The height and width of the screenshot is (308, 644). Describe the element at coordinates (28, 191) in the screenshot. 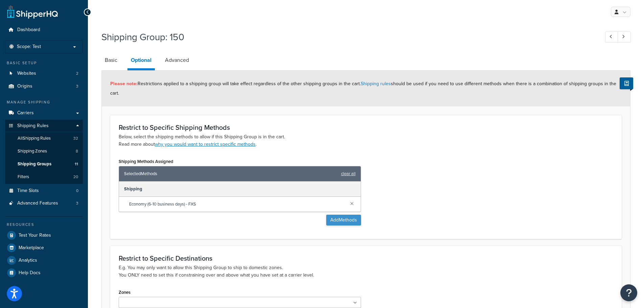

I see `span: Time Slots` at that location.